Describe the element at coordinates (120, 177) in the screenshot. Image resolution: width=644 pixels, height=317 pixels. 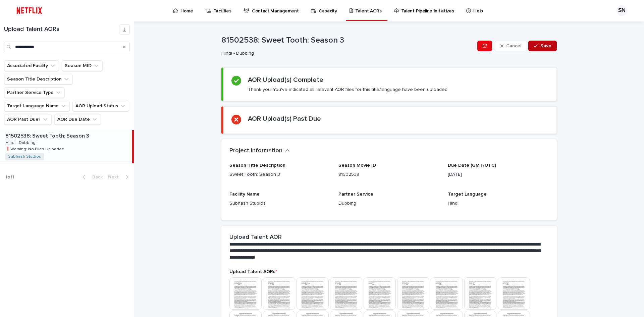
I see `button: Next` at that location.